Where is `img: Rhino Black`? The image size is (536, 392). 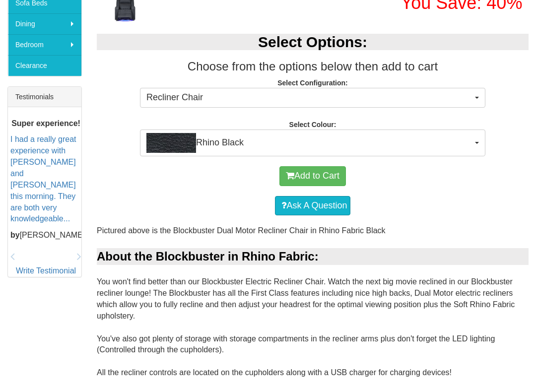 img: Rhino Black is located at coordinates (171, 143).